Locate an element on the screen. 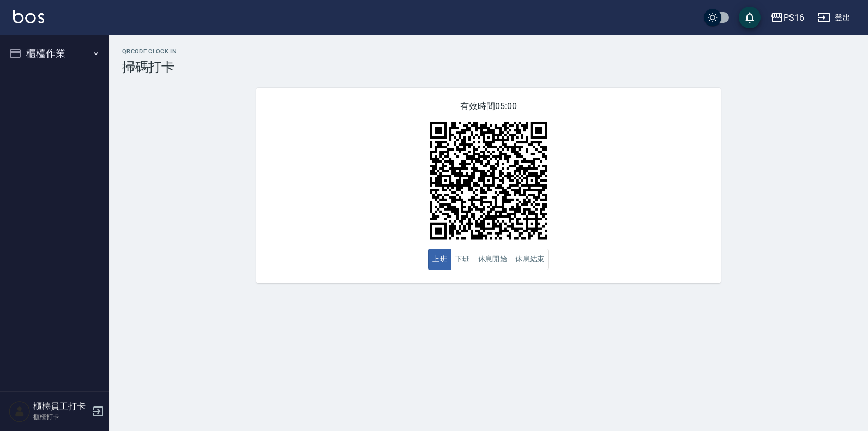 Image resolution: width=868 pixels, height=431 pixels. button: PS16 is located at coordinates (788, 17).